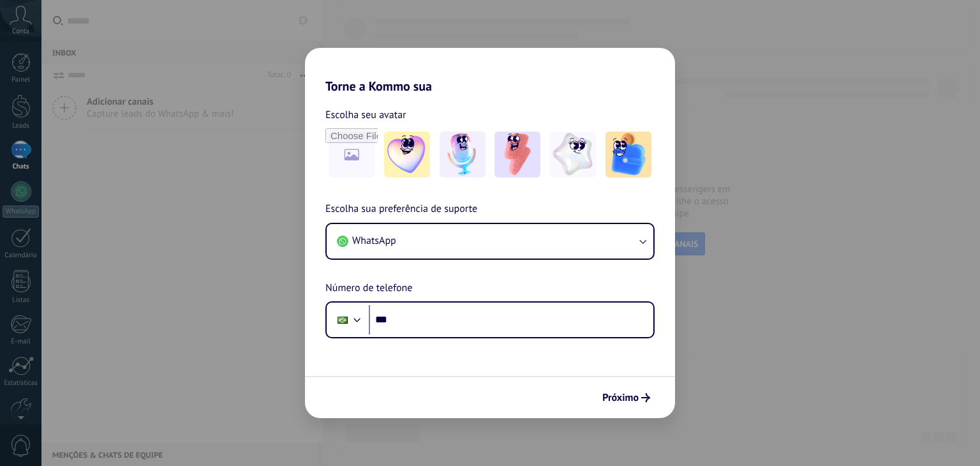 Image resolution: width=980 pixels, height=466 pixels. I want to click on div: Brazil: + 55, so click(343, 319).